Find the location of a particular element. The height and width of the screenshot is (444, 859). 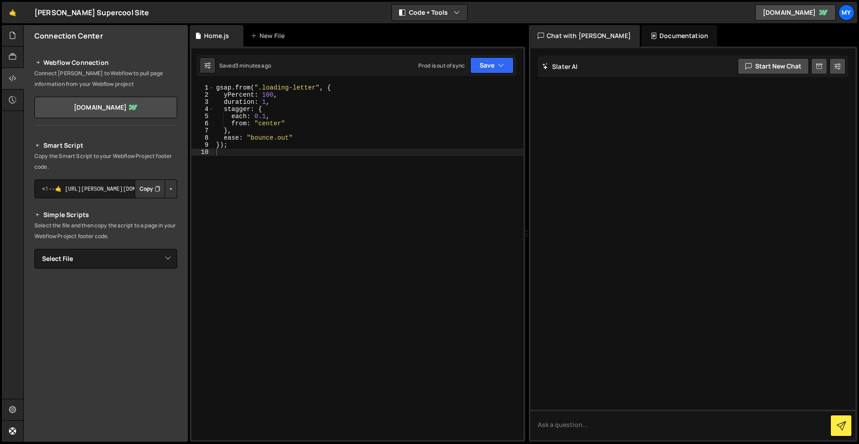

button: Start new chat is located at coordinates (773, 66).